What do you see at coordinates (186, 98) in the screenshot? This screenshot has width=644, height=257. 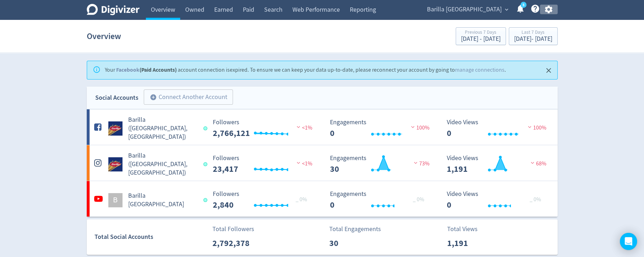 I see `a: Connect Another Account` at bounding box center [186, 98].